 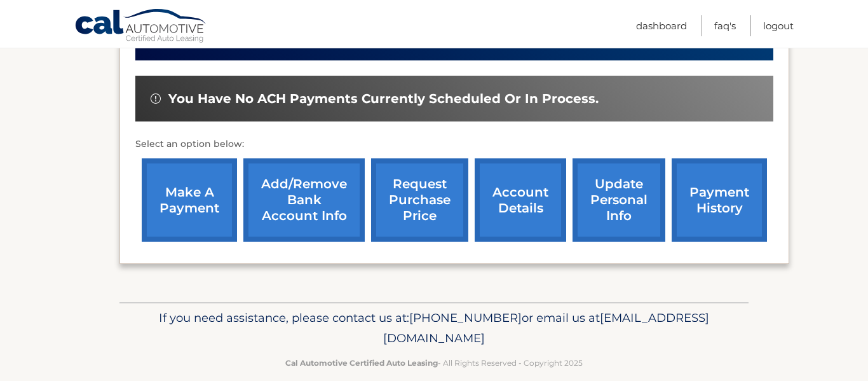 What do you see at coordinates (661, 25) in the screenshot?
I see `a: Dashboard` at bounding box center [661, 25].